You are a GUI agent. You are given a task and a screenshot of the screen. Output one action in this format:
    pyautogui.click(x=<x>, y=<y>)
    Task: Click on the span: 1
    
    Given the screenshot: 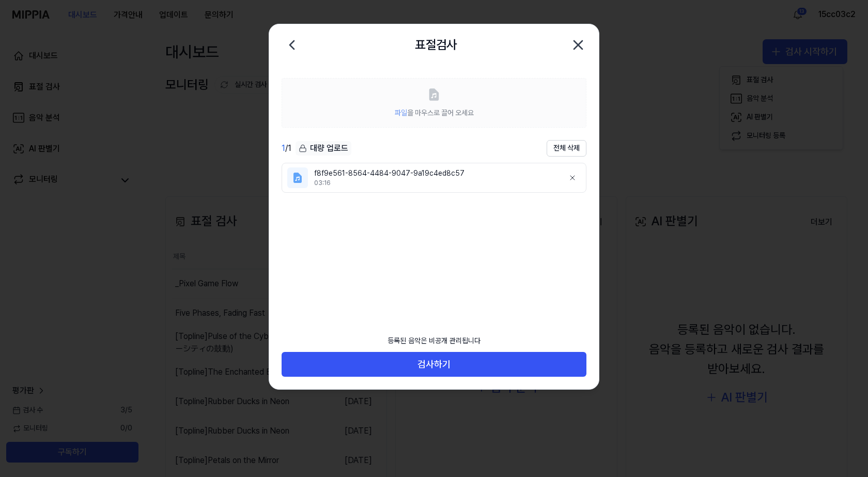 What is the action you would take?
    pyautogui.click(x=283, y=148)
    